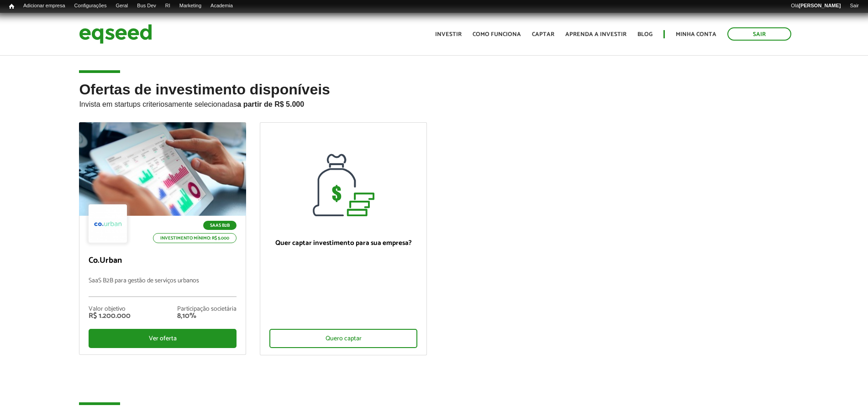  I want to click on p: SaaS B2B, so click(220, 226).